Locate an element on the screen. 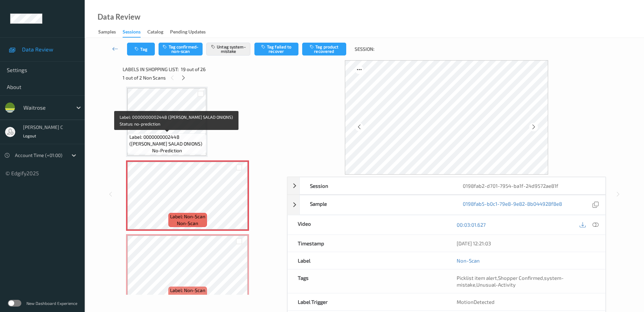  a: Non-Scan is located at coordinates (468, 260).